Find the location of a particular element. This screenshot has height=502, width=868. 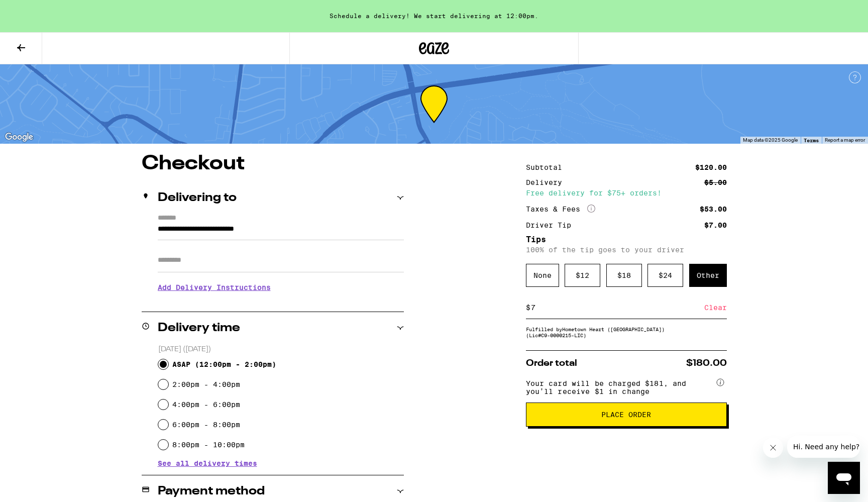

label: 2:00pm - 4:00pm is located at coordinates (206, 385).